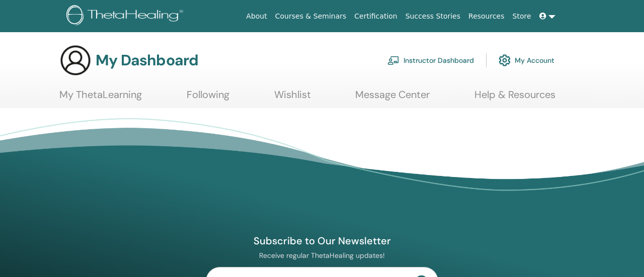  What do you see at coordinates (208, 98) in the screenshot?
I see `a: Following` at bounding box center [208, 98].